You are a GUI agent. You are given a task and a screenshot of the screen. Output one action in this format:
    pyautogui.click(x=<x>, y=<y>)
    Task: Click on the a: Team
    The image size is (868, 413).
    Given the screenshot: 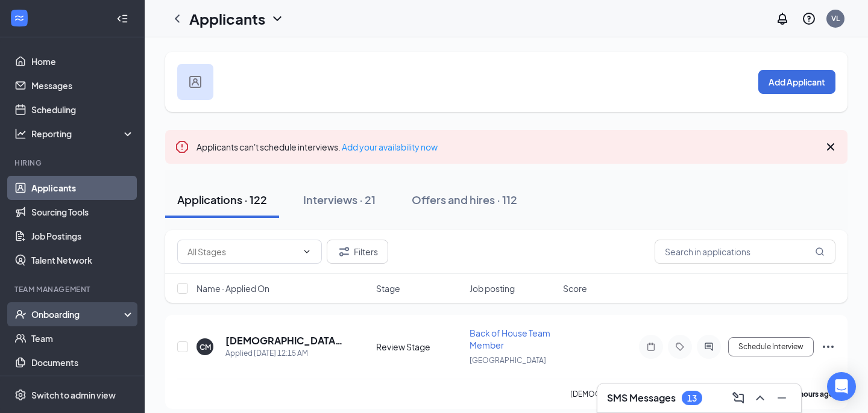 What is the action you would take?
    pyautogui.click(x=82, y=339)
    